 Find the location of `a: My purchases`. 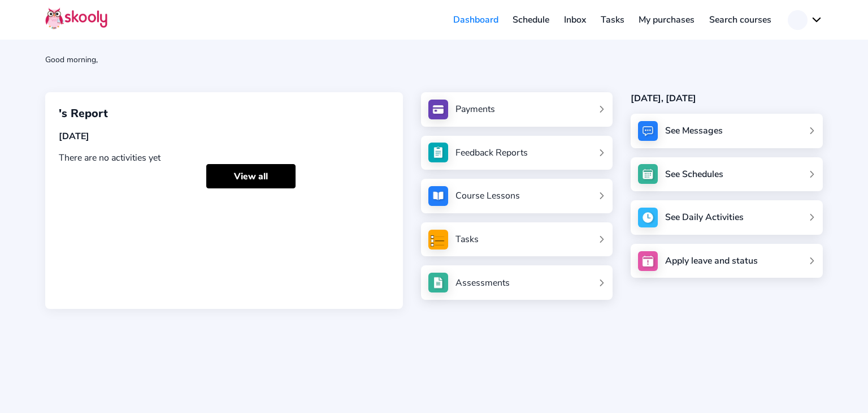

a: My purchases is located at coordinates (666, 20).